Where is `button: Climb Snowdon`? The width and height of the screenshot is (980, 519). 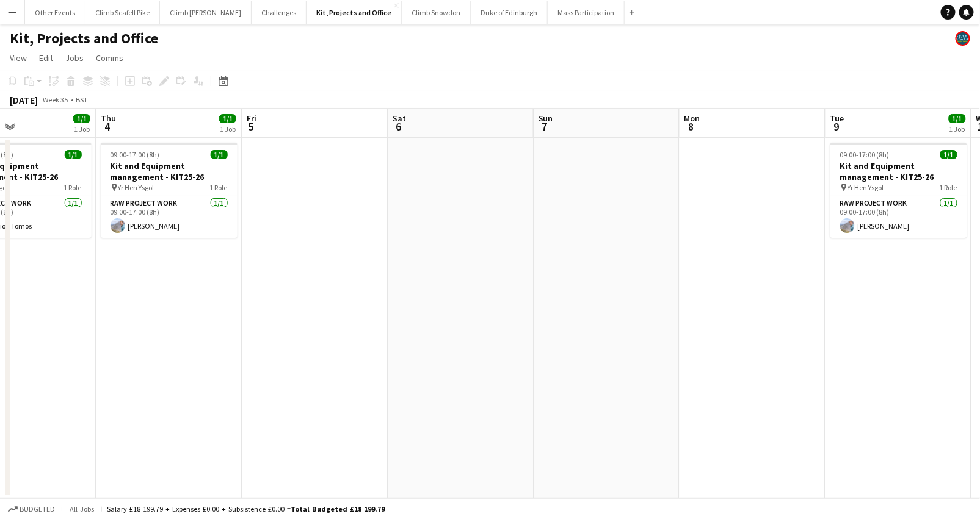 button: Climb Snowdon is located at coordinates (436, 12).